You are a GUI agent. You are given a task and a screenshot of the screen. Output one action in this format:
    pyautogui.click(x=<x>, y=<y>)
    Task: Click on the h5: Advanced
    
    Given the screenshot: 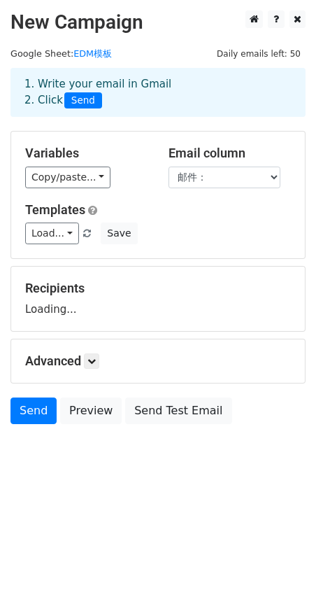 What is the action you would take?
    pyautogui.click(x=158, y=361)
    